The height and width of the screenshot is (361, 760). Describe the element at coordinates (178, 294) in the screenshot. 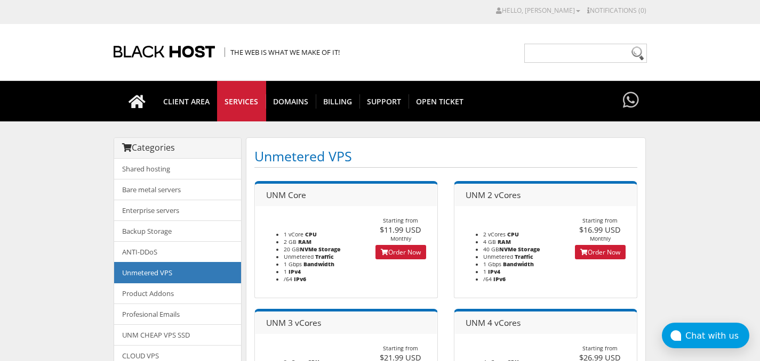

I see `a: Product Addons` at that location.